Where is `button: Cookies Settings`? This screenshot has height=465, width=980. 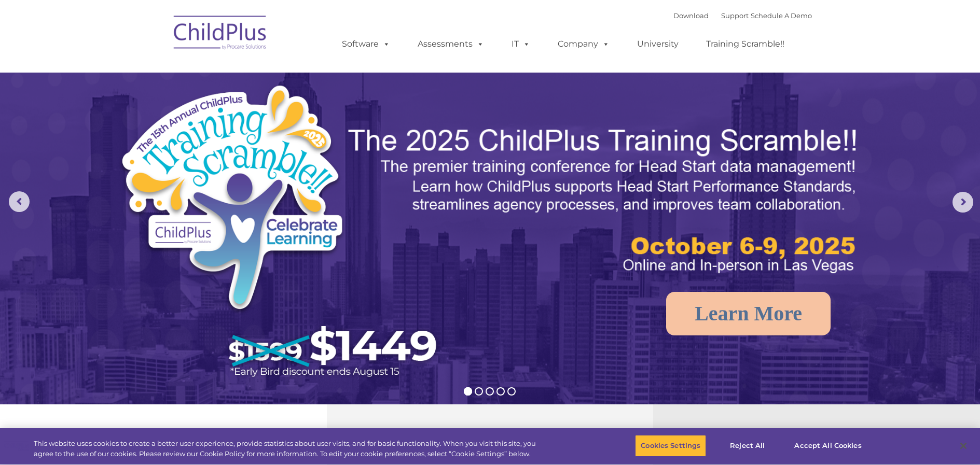
button: Cookies Settings is located at coordinates (671, 446).